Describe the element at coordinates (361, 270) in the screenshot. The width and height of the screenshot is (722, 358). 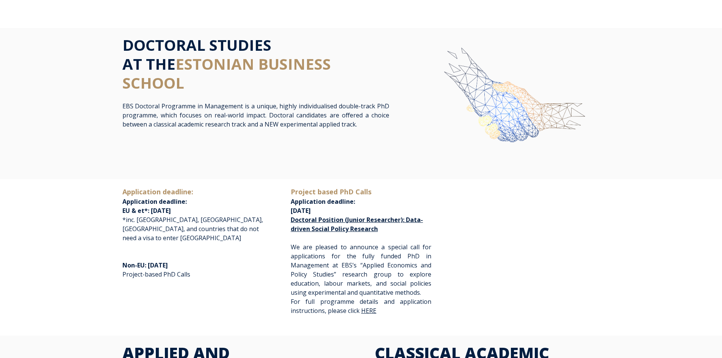
I see `span: We are pleased to announce a special call for applications for the fully funded PhD in Management...` at that location.